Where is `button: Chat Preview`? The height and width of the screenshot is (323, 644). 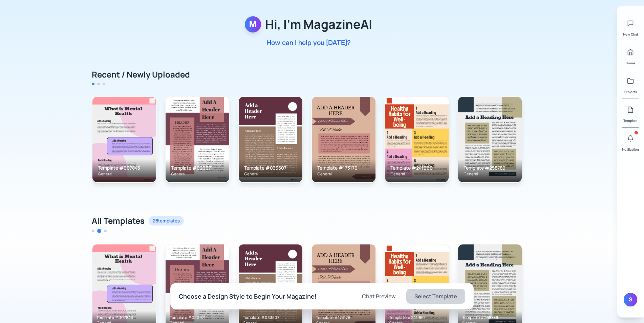
button: Chat Preview is located at coordinates (378, 296).